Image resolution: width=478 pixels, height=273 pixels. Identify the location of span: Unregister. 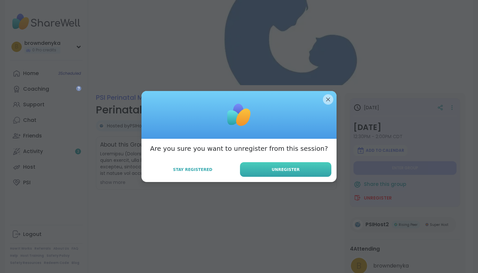
(286, 170).